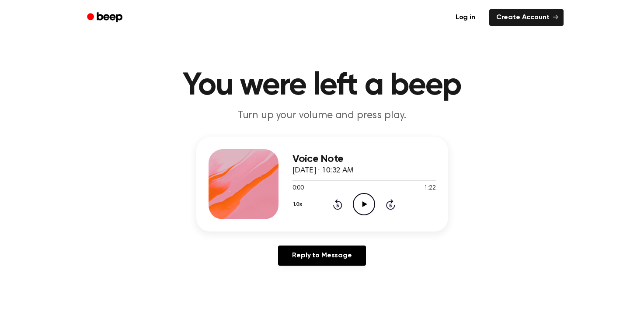 This screenshot has width=644, height=323. I want to click on button: 1.0x, so click(299, 204).